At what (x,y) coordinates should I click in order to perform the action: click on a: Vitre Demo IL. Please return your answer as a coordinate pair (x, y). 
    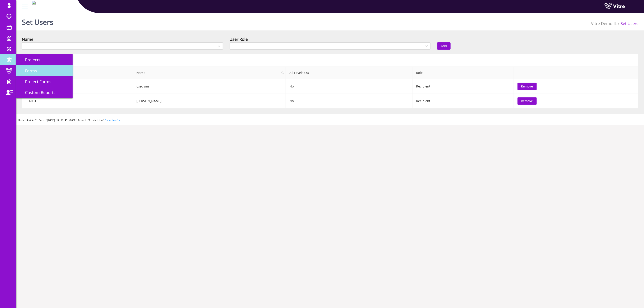
    Looking at the image, I should click on (604, 23).